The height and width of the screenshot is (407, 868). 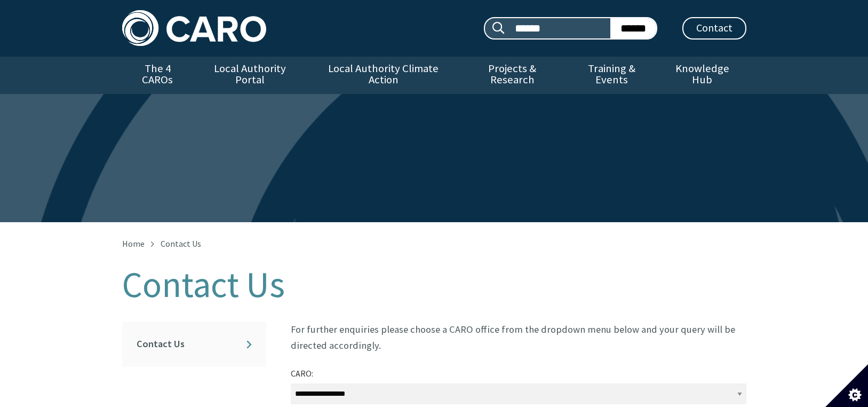 I want to click on a: Contact, so click(x=714, y=28).